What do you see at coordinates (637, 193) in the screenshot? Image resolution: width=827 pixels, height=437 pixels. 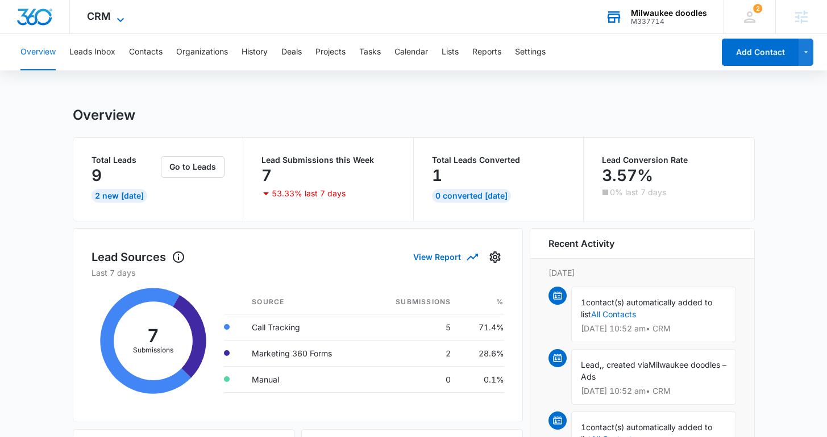 I see `p: 0% last 7 days` at bounding box center [637, 193].